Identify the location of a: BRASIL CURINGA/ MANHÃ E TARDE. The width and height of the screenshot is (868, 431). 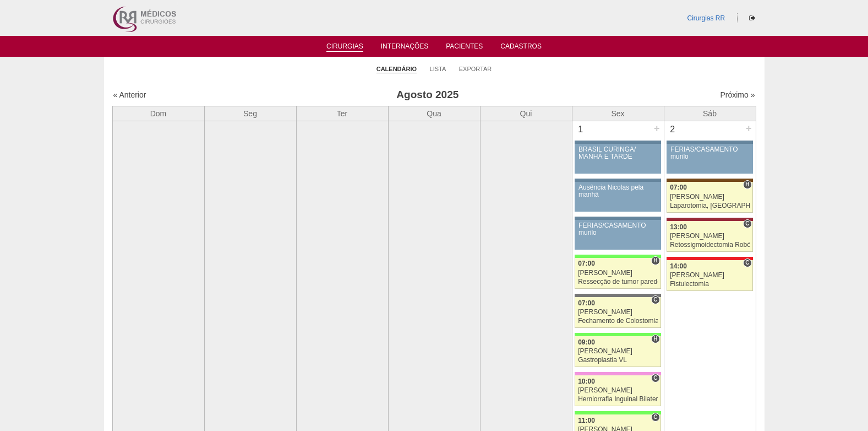
(618, 159).